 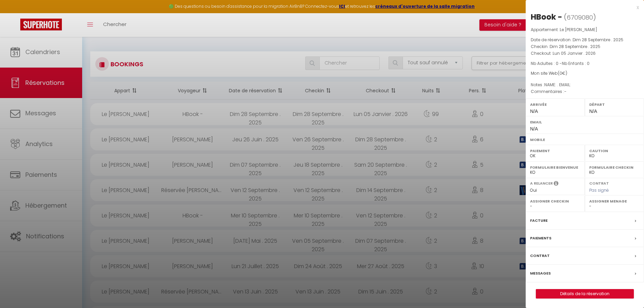 What do you see at coordinates (539, 220) in the screenshot?
I see `label: Facture` at bounding box center [539, 220].